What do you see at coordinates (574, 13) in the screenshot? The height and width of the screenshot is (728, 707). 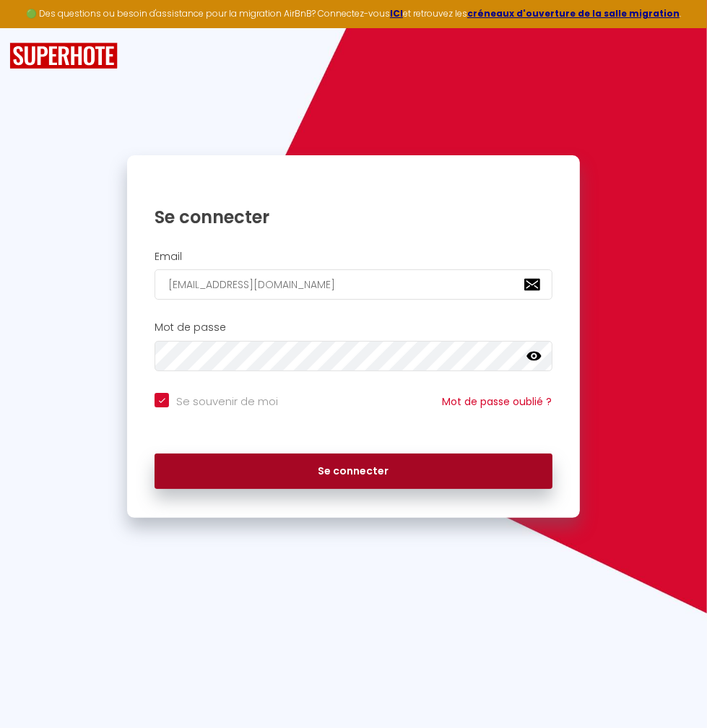 I see `strong: créneaux d'ouverture de la salle migration` at bounding box center [574, 13].